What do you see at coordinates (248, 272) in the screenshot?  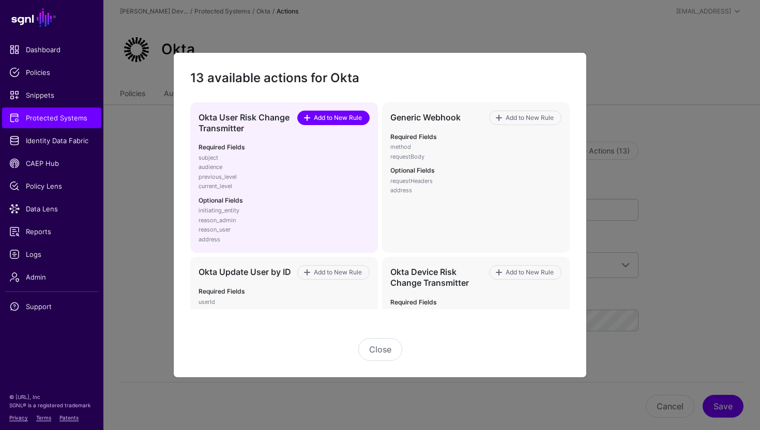 I see `h4: Okta Update User by ID` at bounding box center [248, 272].